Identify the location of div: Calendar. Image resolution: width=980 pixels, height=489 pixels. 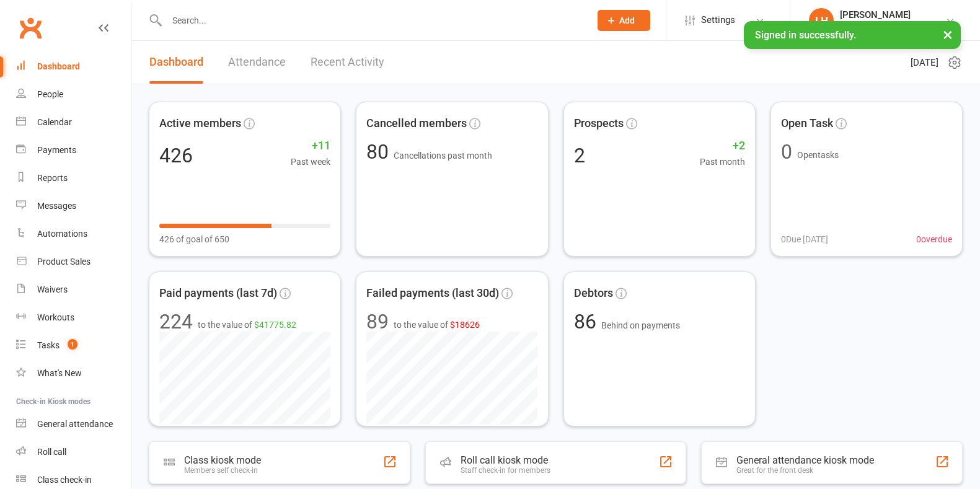
(55, 122).